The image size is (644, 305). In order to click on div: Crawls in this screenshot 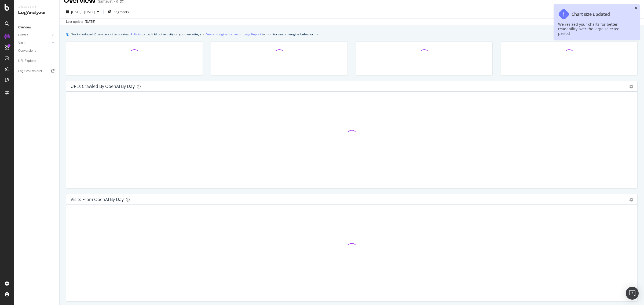, I will do `click(23, 35)`.